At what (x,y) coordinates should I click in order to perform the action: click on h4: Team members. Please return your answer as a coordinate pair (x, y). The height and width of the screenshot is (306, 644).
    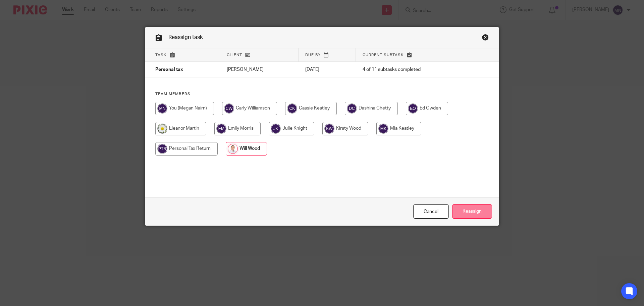
    Looking at the image, I should click on (322, 94).